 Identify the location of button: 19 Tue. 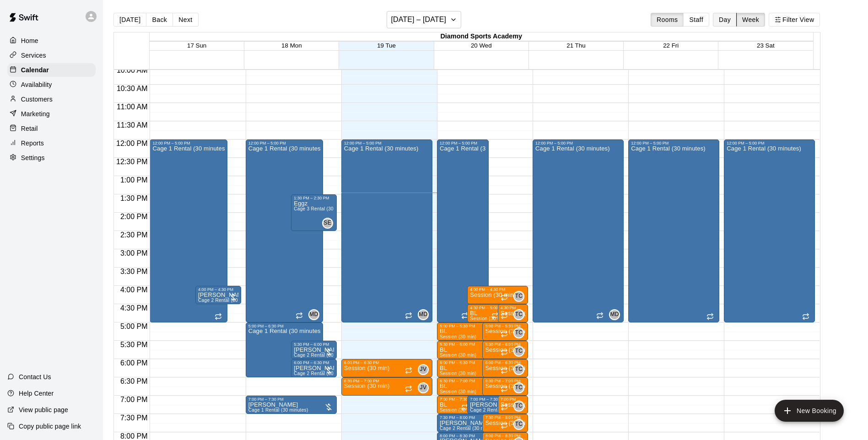
(386, 45).